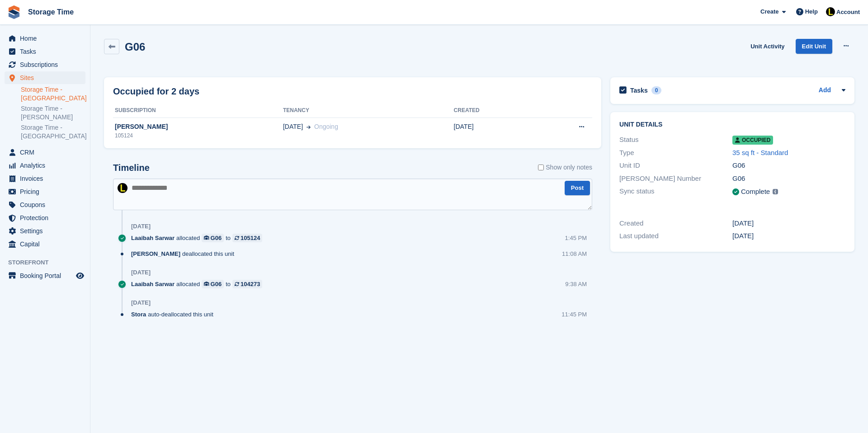 This screenshot has height=433, width=868. I want to click on div: 9:38 AM, so click(576, 284).